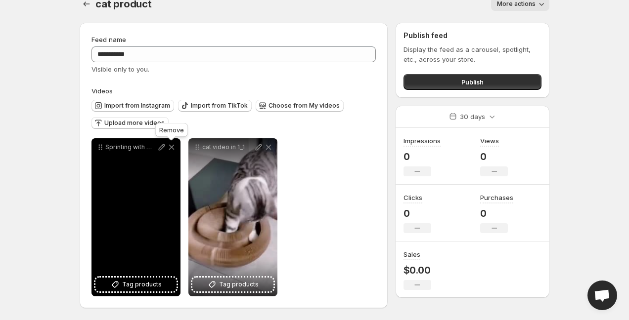 The image size is (629, 320). I want to click on span: Import from TikTok, so click(219, 106).